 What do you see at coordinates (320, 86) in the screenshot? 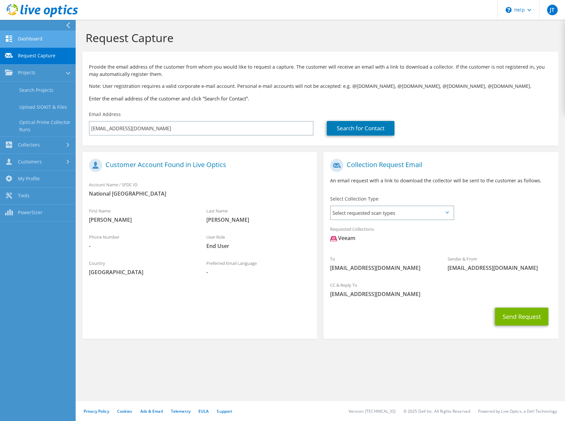
I see `p: Note: User registration requires a valid corporate e-mail account. Personal e-mail accounts will ...` at bounding box center [320, 86].